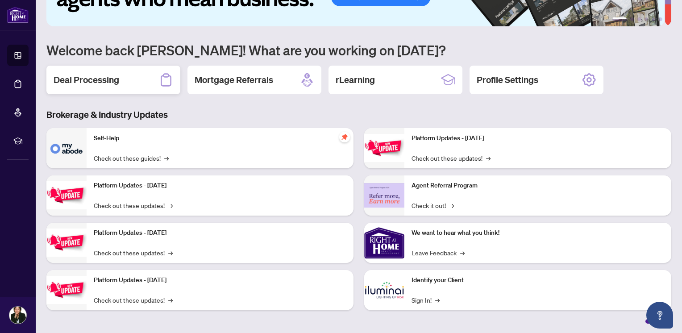 This screenshot has width=682, height=333. What do you see at coordinates (507, 80) in the screenshot?
I see `h2: Profile Settings` at bounding box center [507, 80].